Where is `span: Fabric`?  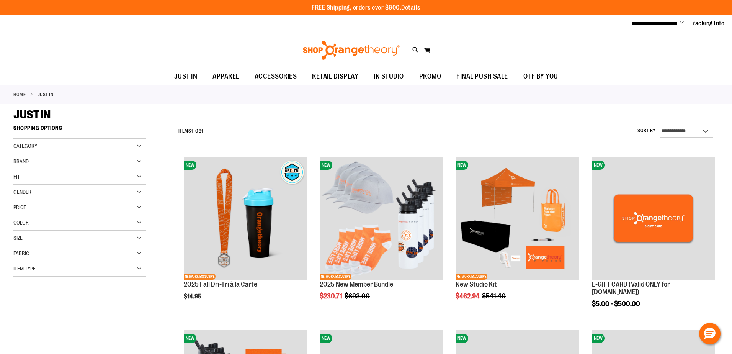
span: Fabric is located at coordinates (21, 253).